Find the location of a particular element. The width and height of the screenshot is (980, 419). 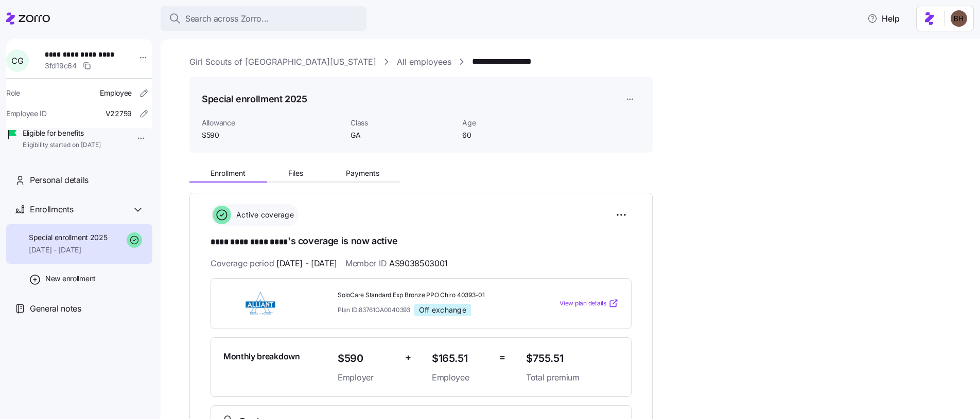

a: All employees is located at coordinates (424, 62).